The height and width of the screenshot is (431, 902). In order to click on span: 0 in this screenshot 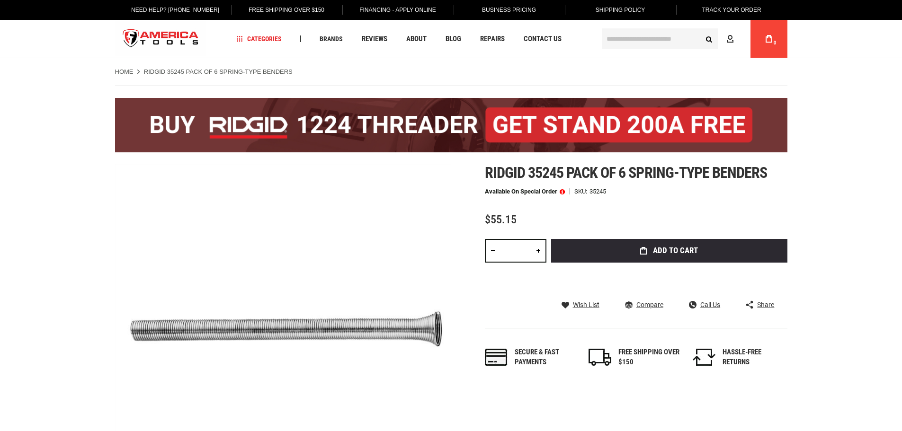, I will do `click(775, 43)`.